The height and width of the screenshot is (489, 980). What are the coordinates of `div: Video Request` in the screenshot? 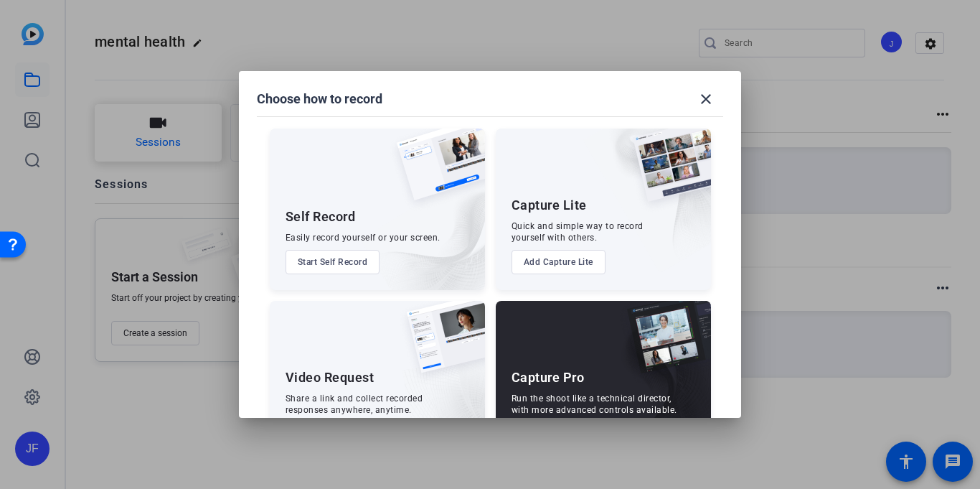 It's located at (330, 378).